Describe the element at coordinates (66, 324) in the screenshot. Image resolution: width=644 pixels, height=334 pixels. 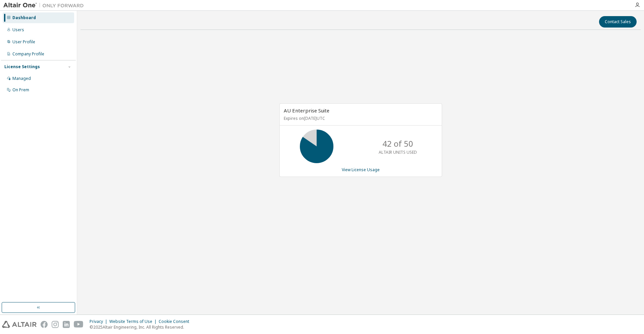
I see `img: linkedin.svg` at that location.